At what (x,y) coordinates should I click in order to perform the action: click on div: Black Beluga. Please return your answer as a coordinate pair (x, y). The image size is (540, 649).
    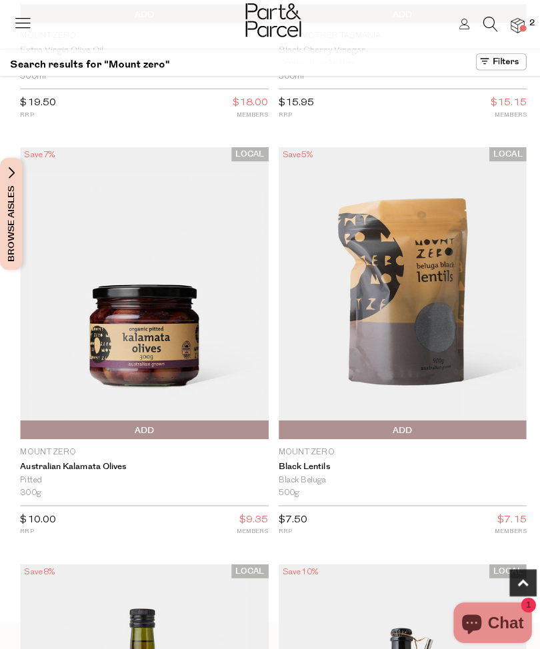
    Looking at the image, I should click on (398, 475).